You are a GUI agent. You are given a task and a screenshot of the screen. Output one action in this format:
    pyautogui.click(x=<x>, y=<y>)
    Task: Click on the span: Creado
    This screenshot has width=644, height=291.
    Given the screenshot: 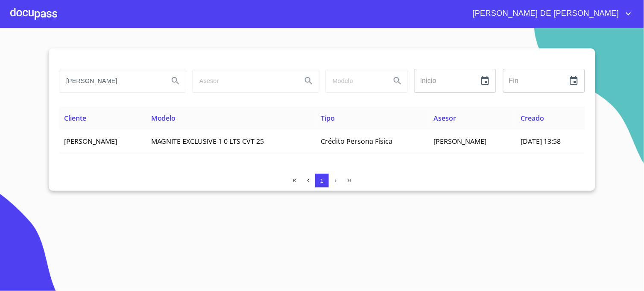 What is the action you would take?
    pyautogui.click(x=532, y=118)
    